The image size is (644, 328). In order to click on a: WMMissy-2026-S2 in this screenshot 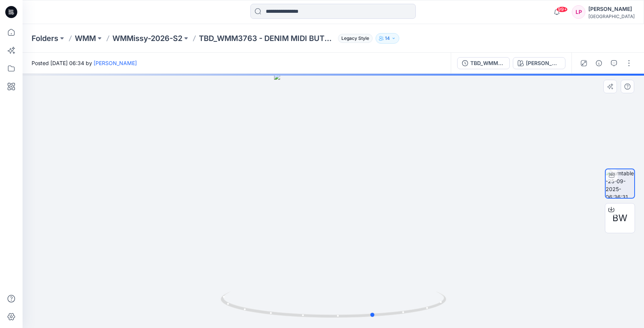, I will do `click(147, 38)`.